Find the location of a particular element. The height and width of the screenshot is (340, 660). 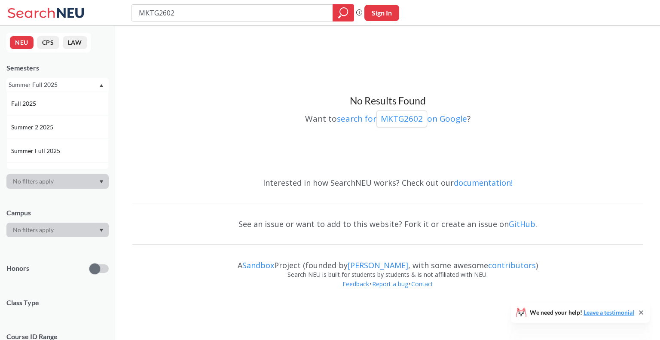

h3: No Results Found is located at coordinates (388, 101).